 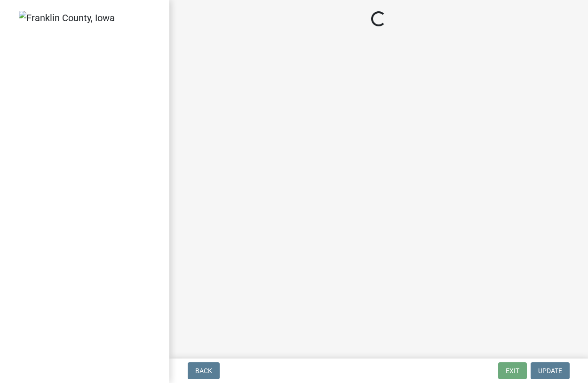 What do you see at coordinates (550, 371) in the screenshot?
I see `span: Update` at bounding box center [550, 371].